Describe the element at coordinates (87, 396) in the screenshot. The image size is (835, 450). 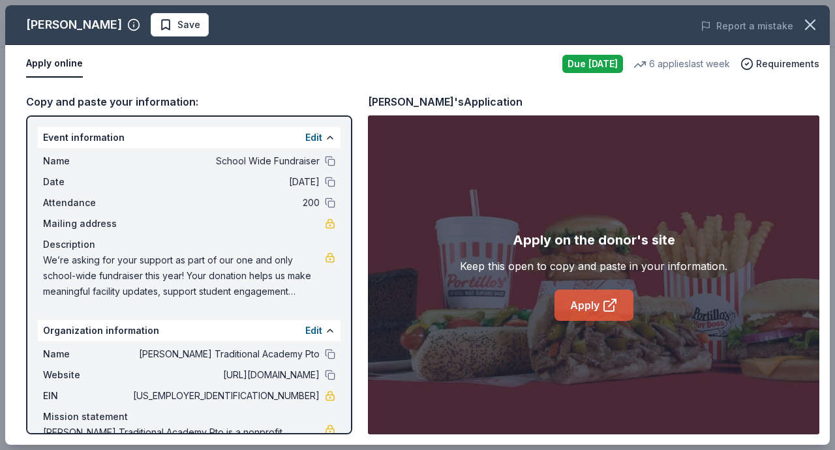
I see `span: EIN` at that location.